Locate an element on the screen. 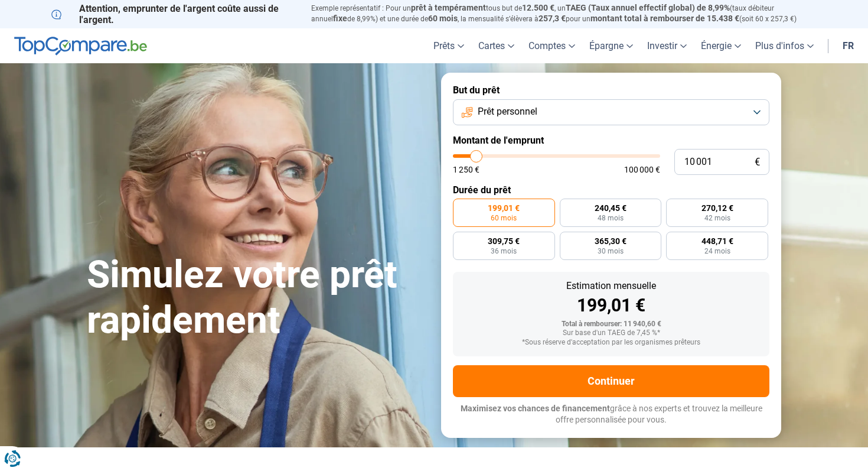 This screenshot has width=868, height=471. p: Attention, emprunter de l'argent coûte aussi de l'argent. is located at coordinates (174, 14).